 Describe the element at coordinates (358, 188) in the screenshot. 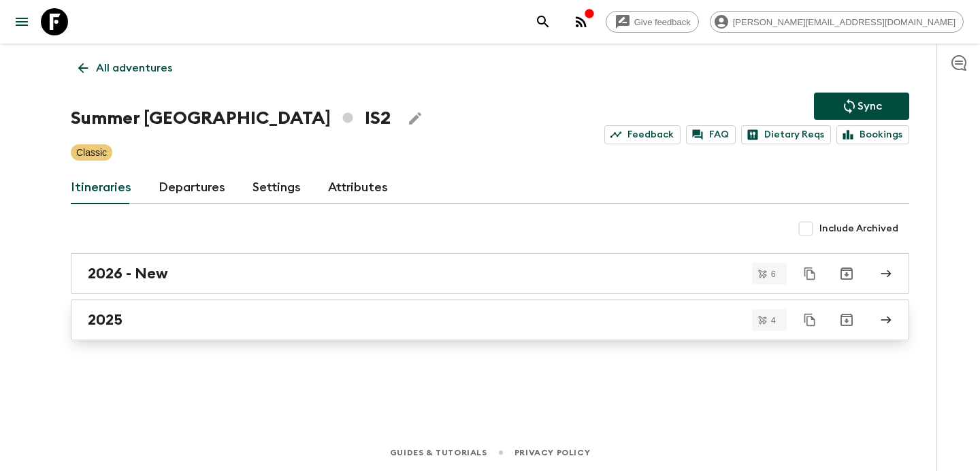

I see `a: Attributes` at that location.